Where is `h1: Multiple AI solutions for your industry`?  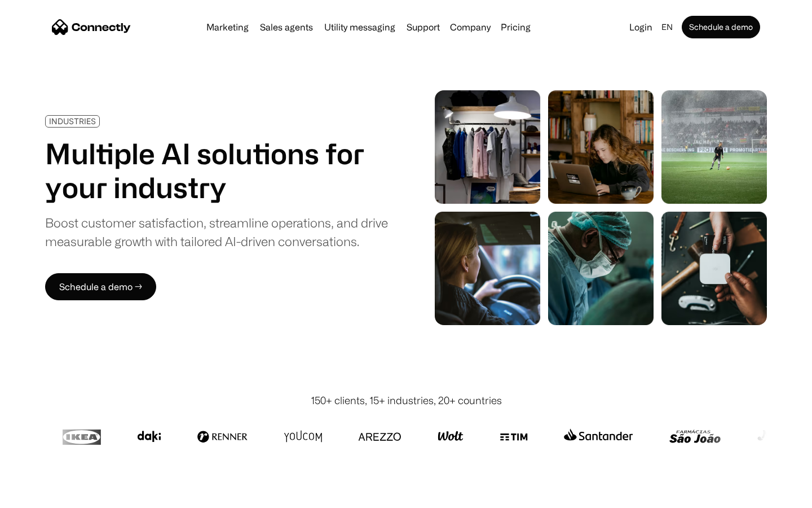 h1: Multiple AI solutions for your industry is located at coordinates (216, 170).